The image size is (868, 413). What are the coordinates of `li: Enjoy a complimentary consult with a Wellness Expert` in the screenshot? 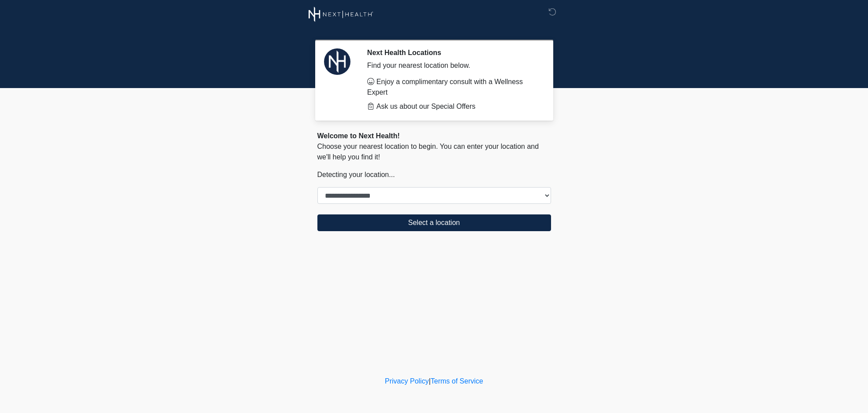 It's located at (452, 87).